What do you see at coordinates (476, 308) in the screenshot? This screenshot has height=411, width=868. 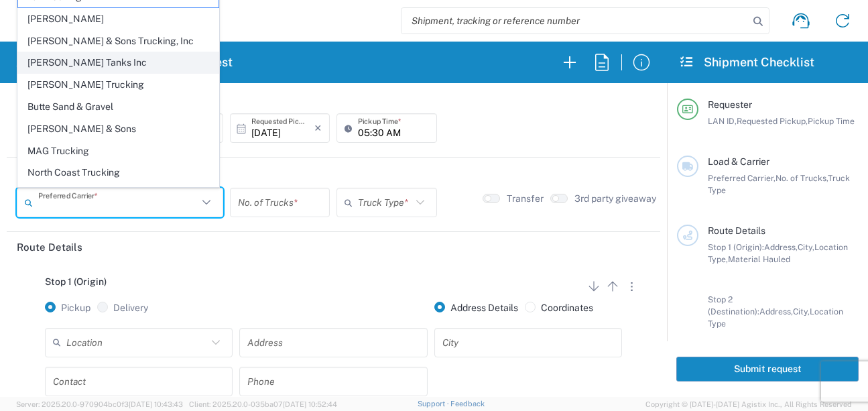 I see `label: Address Details` at bounding box center [476, 308].